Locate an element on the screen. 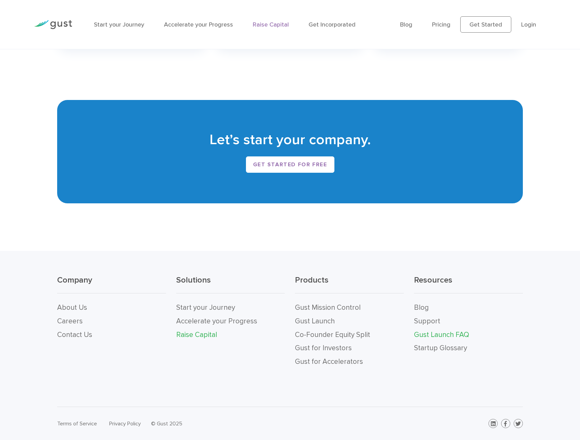 Image resolution: width=580 pixels, height=440 pixels. a: Terms of Service is located at coordinates (77, 424).